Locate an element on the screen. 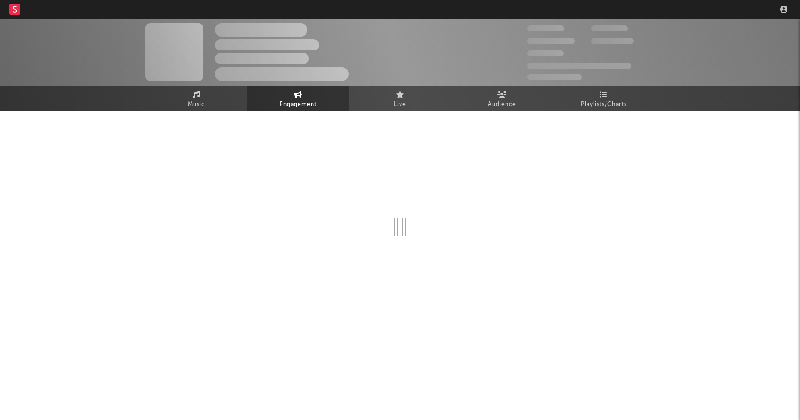 This screenshot has width=800, height=420. a: Music is located at coordinates (196, 98).